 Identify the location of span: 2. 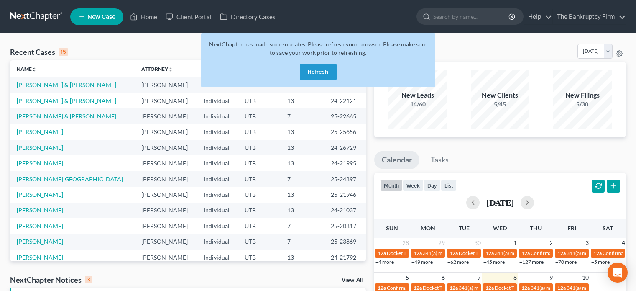
(551, 242).